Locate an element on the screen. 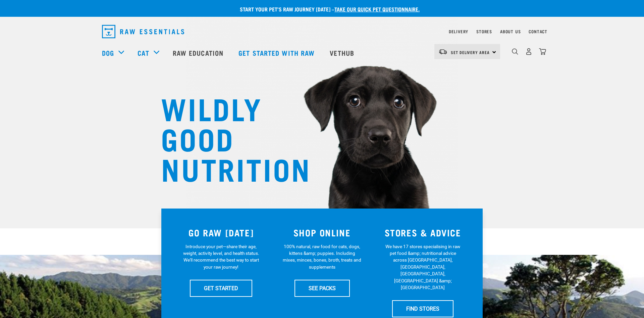 This screenshot has height=318, width=644. a: Cat is located at coordinates (143, 53).